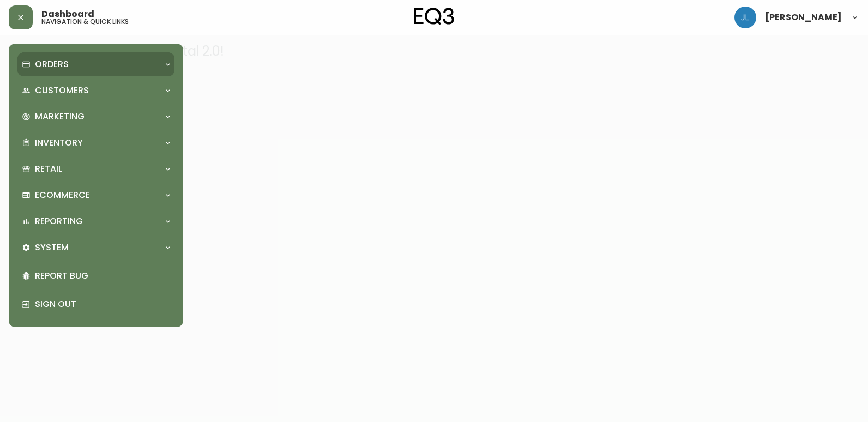 The height and width of the screenshot is (422, 868). What do you see at coordinates (59, 221) in the screenshot?
I see `p: Reporting` at bounding box center [59, 221].